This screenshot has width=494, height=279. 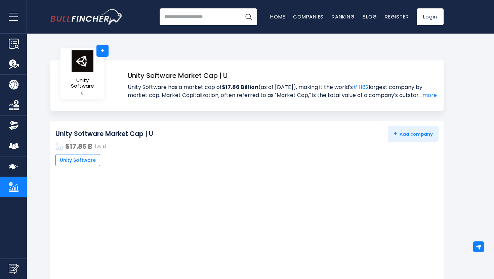 I want to click on img: Ownership, so click(x=14, y=126).